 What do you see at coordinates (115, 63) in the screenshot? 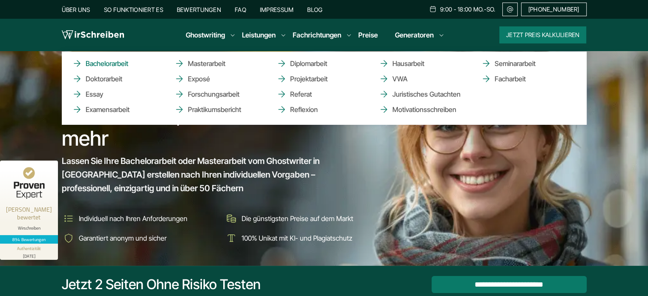
I see `a: Bachelorarbeit` at bounding box center [115, 63].